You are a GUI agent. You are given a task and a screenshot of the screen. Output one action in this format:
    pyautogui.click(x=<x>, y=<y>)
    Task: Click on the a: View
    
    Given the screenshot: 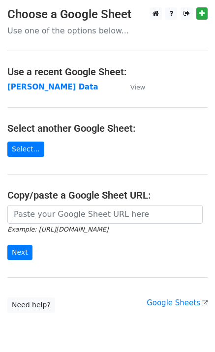 What is the action you would take?
    pyautogui.click(x=133, y=87)
    